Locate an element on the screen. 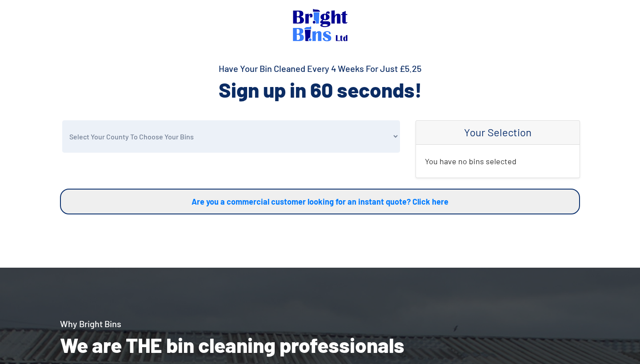 Image resolution: width=640 pixels, height=364 pixels. h4: Why Bright Bins is located at coordinates (320, 324).